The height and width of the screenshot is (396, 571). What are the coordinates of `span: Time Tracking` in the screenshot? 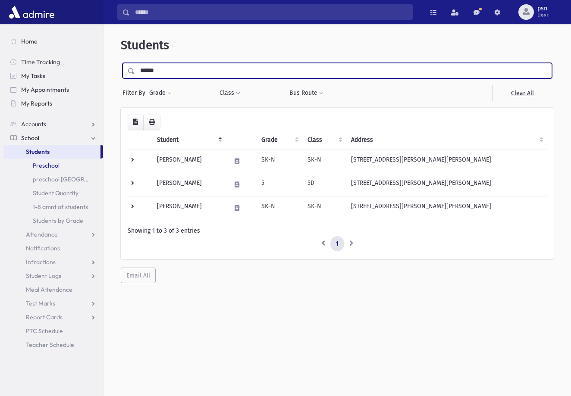 It's located at (41, 62).